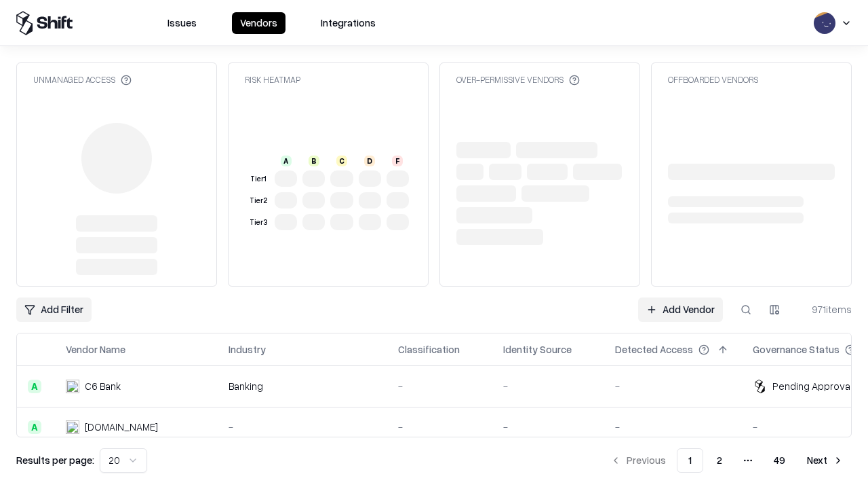  I want to click on button: Integrations, so click(348, 23).